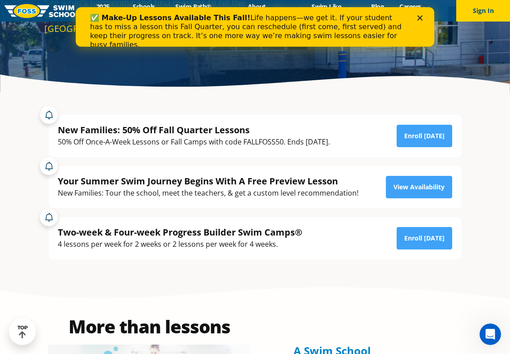 This screenshot has height=354, width=510. Describe the element at coordinates (419, 187) in the screenshot. I see `a: View Availability` at that location.